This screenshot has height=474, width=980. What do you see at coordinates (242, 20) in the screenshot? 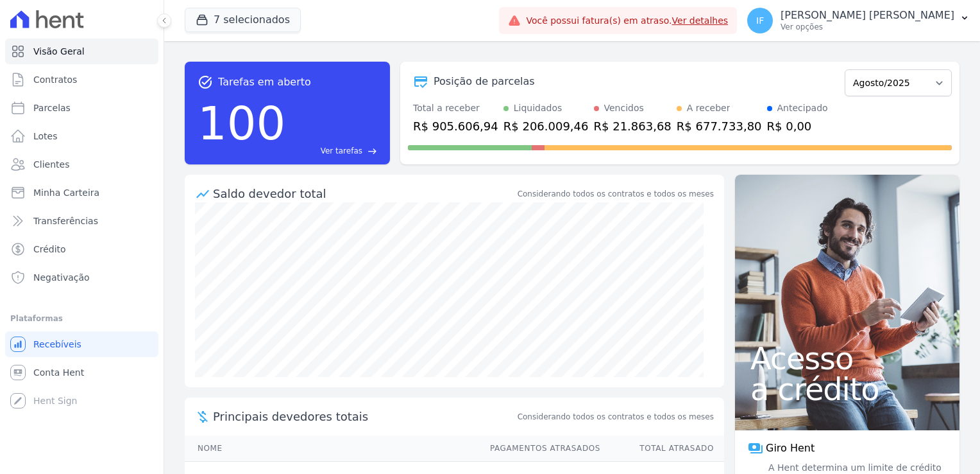
I see `button: 7 selecionados` at bounding box center [242, 20].